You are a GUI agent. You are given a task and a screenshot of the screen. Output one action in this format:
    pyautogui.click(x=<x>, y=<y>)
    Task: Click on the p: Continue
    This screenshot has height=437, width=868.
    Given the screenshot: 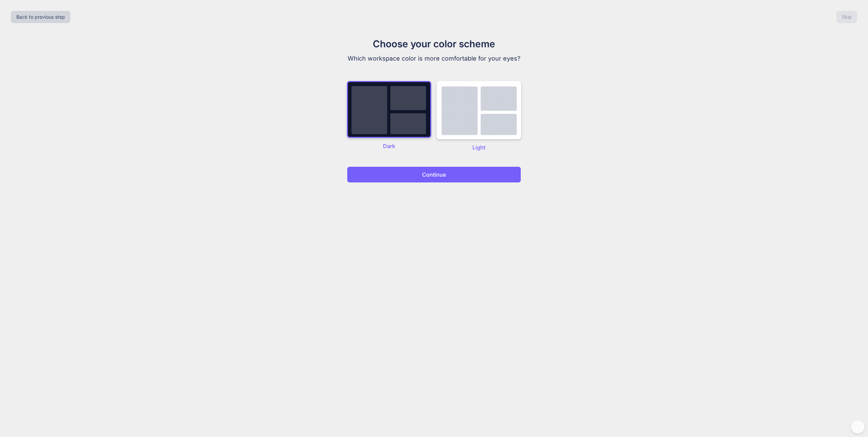 What is the action you would take?
    pyautogui.click(x=434, y=175)
    